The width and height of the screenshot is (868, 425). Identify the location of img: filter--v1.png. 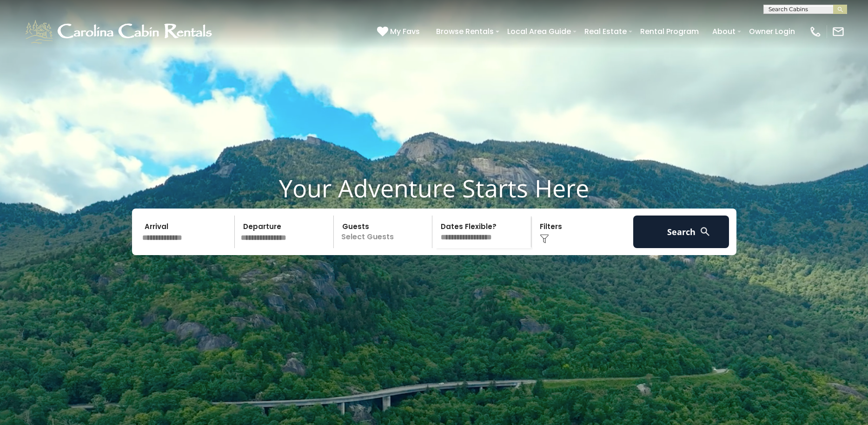
(544, 239).